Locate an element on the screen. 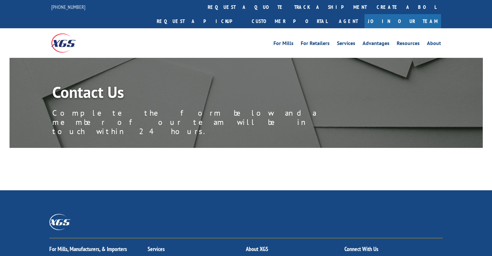  h2: Connect With Us is located at coordinates (393, 251).